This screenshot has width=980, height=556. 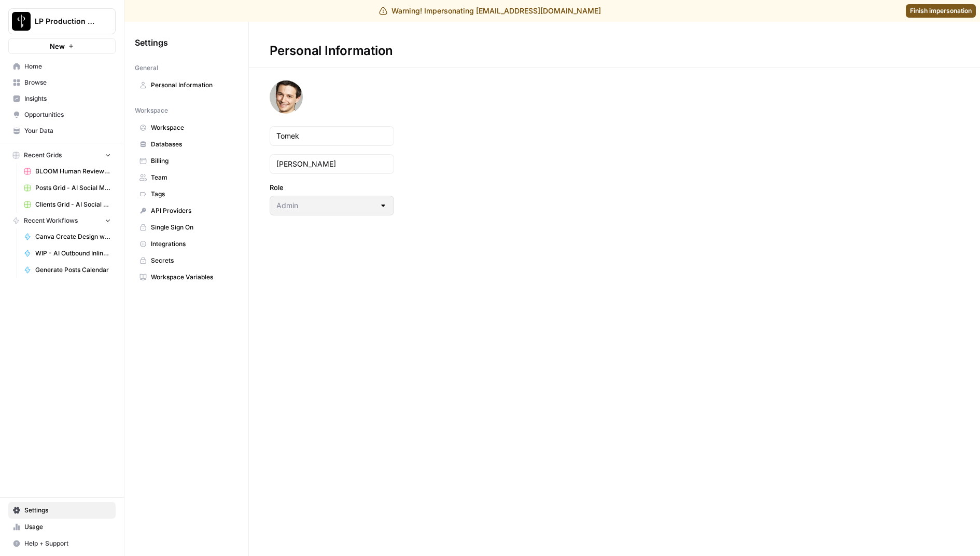 What do you see at coordinates (192, 85) in the screenshot?
I see `span: Personal Information` at bounding box center [192, 85].